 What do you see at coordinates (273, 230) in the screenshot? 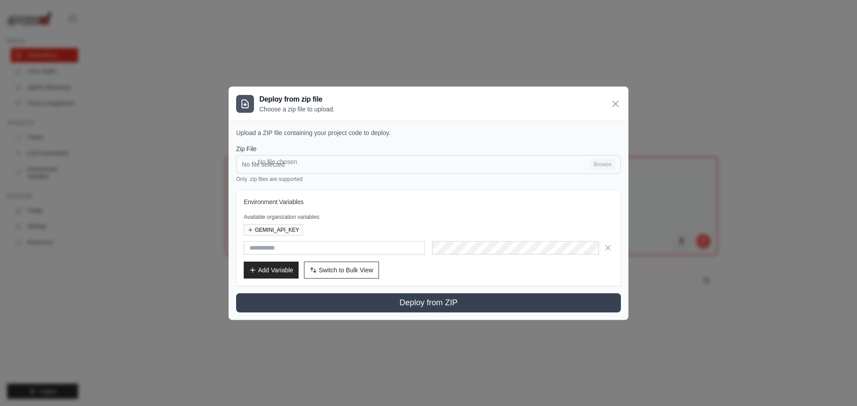
I see `button: GEMINI_API_KEY` at bounding box center [273, 230].